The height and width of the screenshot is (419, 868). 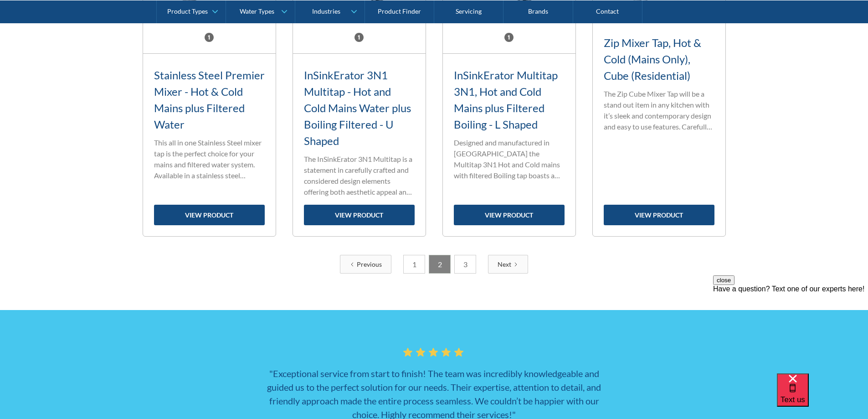 What do you see at coordinates (440, 264) in the screenshot?
I see `a: 2` at bounding box center [440, 264].